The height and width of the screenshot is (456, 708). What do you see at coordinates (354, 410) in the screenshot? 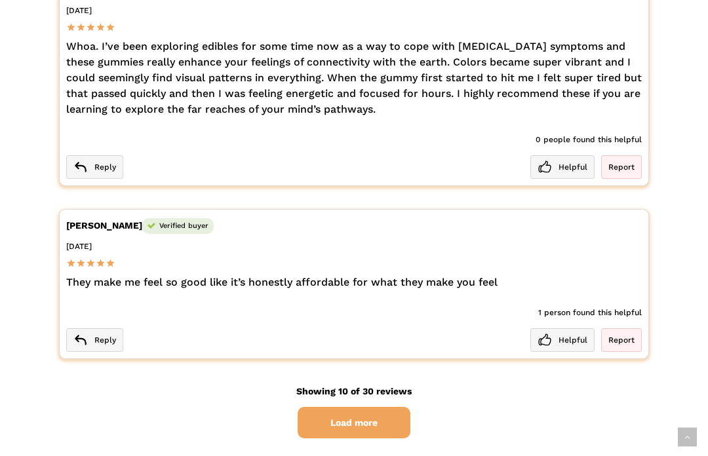
I see `div: Showing 10 of 30 reviews` at bounding box center [354, 410].